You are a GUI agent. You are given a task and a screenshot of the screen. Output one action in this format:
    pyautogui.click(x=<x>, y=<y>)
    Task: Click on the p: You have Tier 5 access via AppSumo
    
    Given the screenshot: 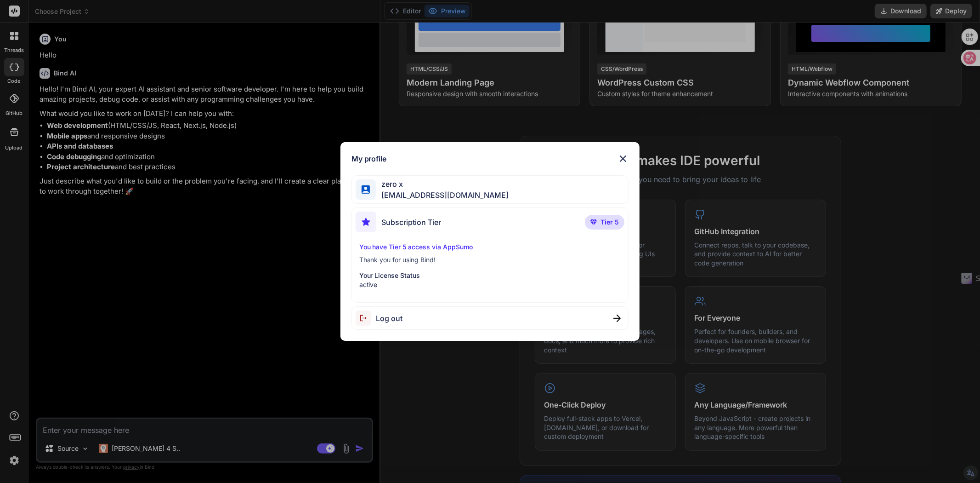 What is the action you would take?
    pyautogui.click(x=490, y=247)
    